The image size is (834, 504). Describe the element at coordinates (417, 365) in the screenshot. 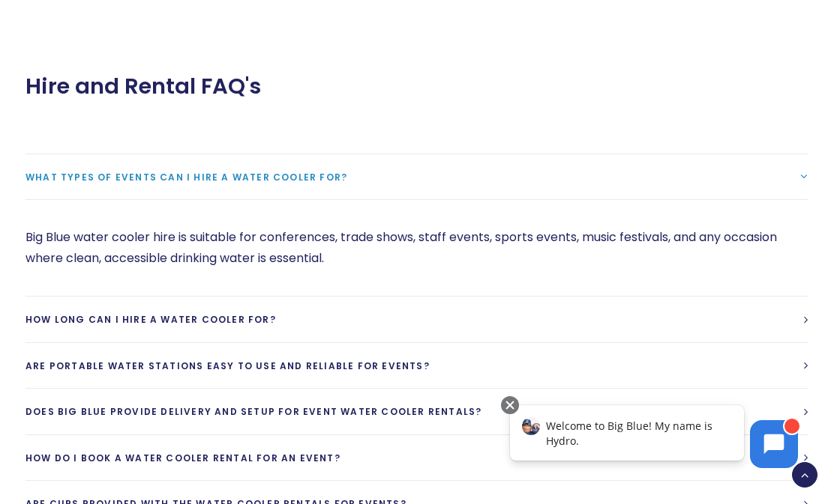

I see `a: Are portable water stations easy to use and reliable for events?` at that location.